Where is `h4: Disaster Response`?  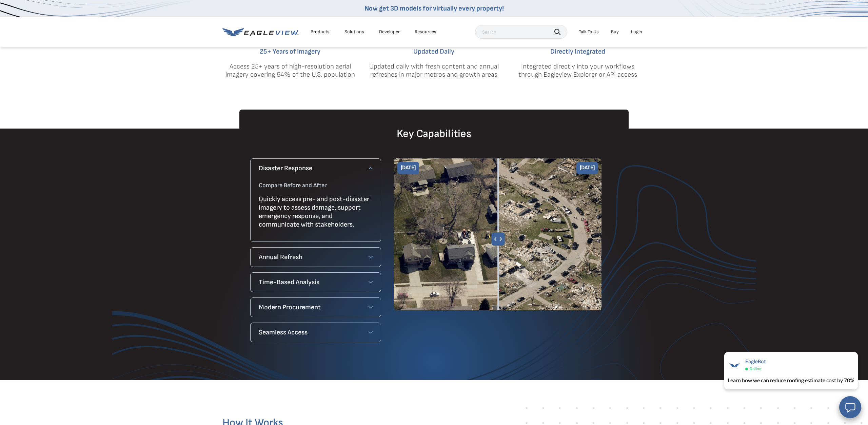
h4: Disaster Response is located at coordinates (286, 169).